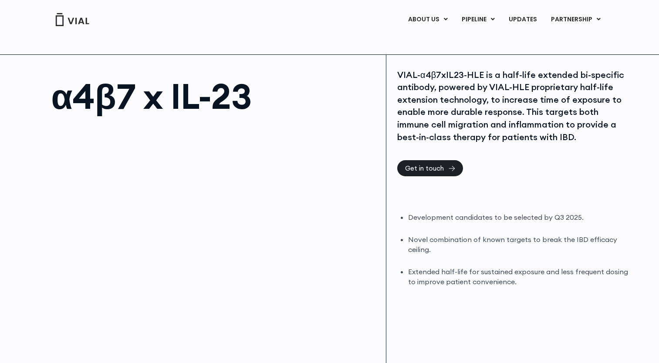 Image resolution: width=659 pixels, height=363 pixels. What do you see at coordinates (576, 20) in the screenshot?
I see `a: PARTNERSHIPMenu Toggle` at bounding box center [576, 20].